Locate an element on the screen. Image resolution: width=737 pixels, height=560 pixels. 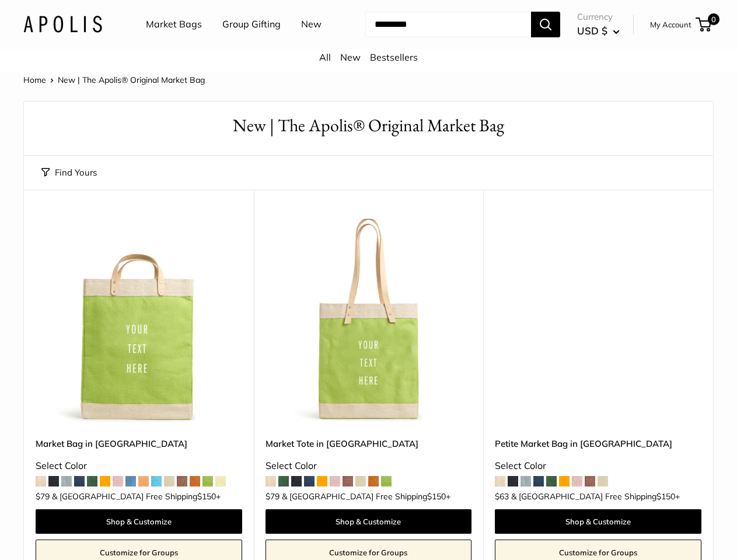
a: 0 is located at coordinates (703, 25).